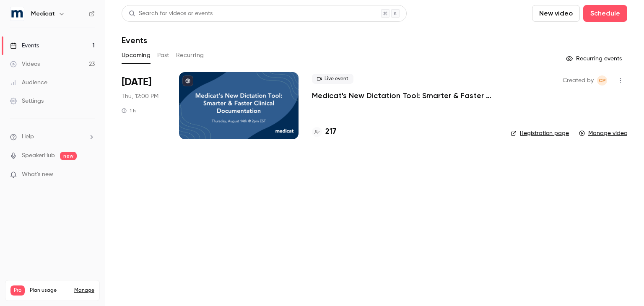 The height and width of the screenshot is (306, 644). Describe the element at coordinates (324, 132) in the screenshot. I see `a: 217` at that location.